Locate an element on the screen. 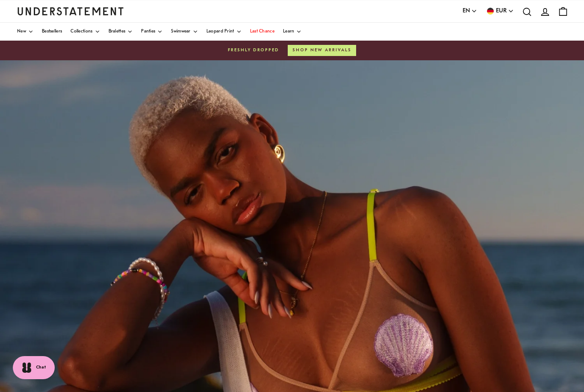  span: Swimwear is located at coordinates (180, 32).